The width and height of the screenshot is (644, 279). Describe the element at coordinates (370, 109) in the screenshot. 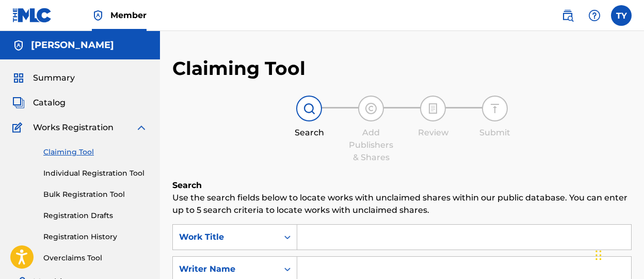

I see `img: step indicator icon for Add Publishers & Shares` at that location.